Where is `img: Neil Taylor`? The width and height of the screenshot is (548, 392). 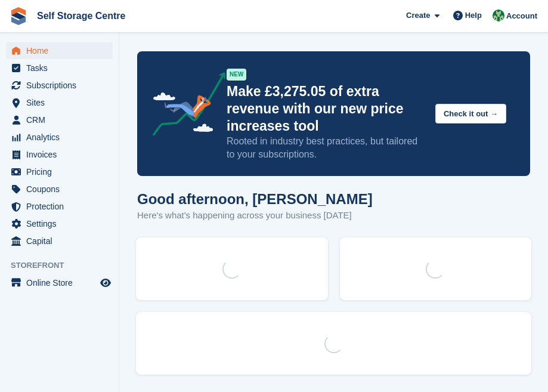
img: Neil Taylor is located at coordinates (498, 15).